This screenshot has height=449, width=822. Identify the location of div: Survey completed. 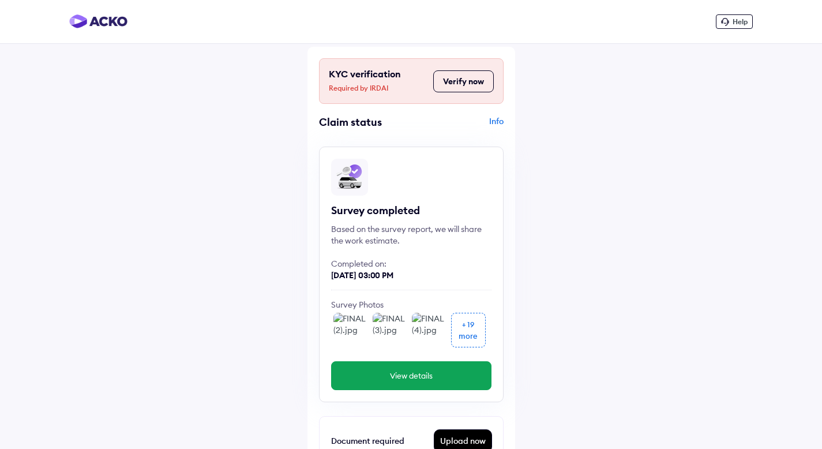
(411, 211).